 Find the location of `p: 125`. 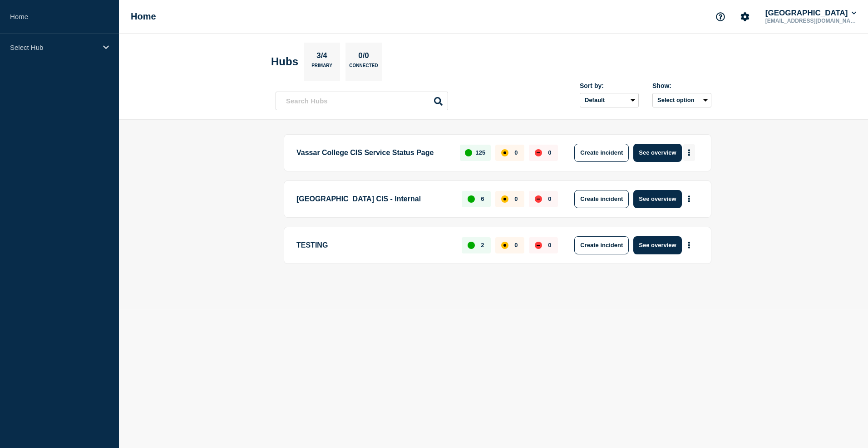

p: 125 is located at coordinates (481, 152).